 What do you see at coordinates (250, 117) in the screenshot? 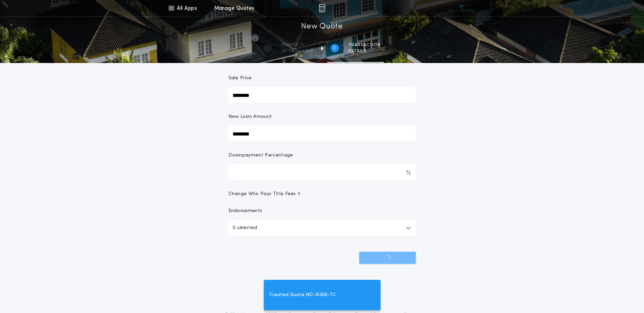
I see `p: New Loan Amount` at bounding box center [250, 117].